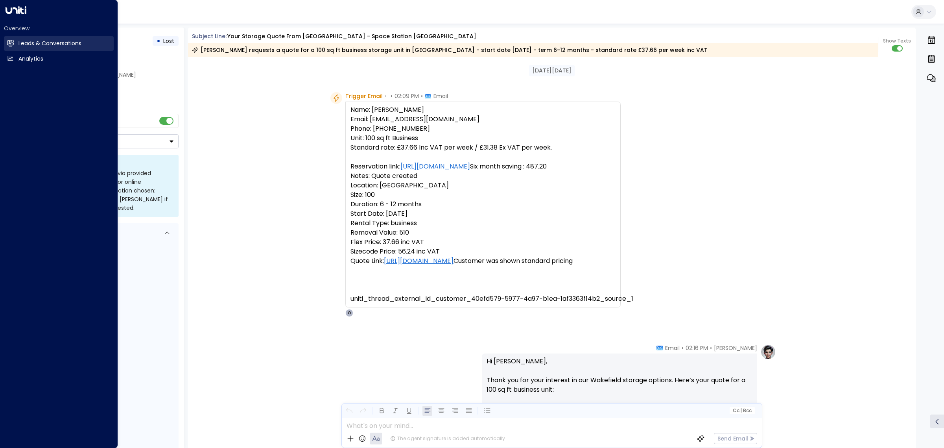  What do you see at coordinates (59, 59) in the screenshot?
I see `a: Analytics` at bounding box center [59, 59].